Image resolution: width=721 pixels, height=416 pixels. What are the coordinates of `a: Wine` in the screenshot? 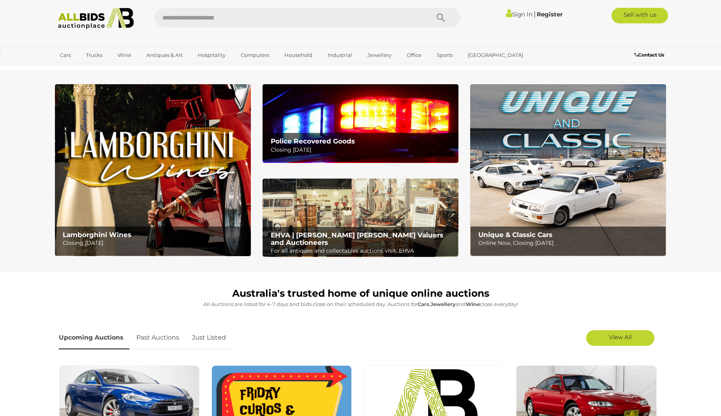 It's located at (124, 55).